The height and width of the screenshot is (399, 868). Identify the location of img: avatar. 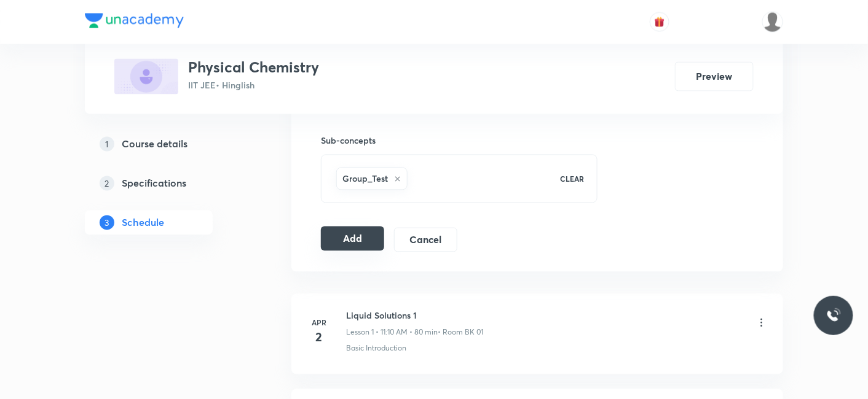
(659, 22).